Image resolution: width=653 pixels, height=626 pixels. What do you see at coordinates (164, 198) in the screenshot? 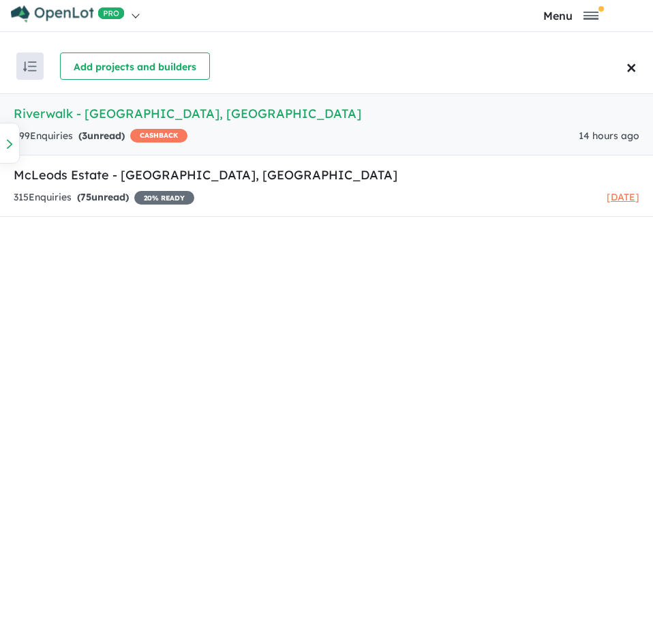
I see `span: 20 % READY` at bounding box center [164, 198].